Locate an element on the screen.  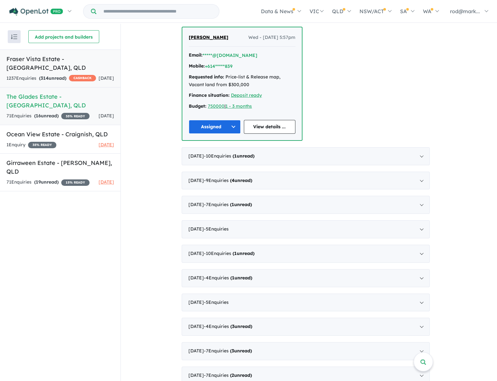
span: CASHBACK is located at coordinates (82, 78).